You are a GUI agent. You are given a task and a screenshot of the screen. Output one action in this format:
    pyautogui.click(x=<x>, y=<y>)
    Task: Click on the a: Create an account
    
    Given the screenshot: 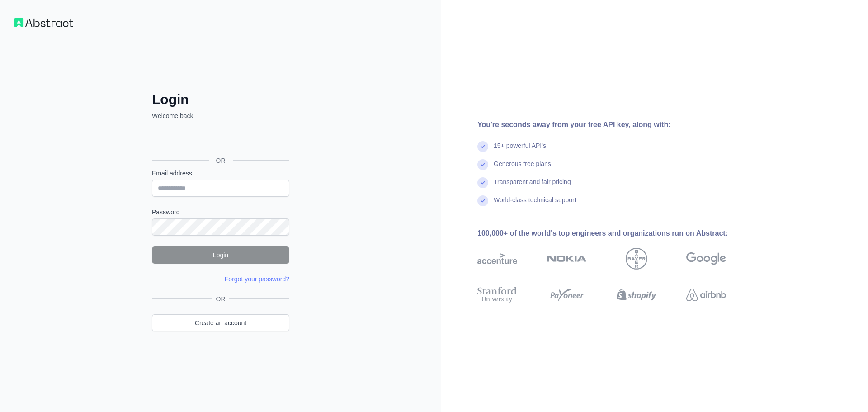 What is the action you would take?
    pyautogui.click(x=221, y=322)
    